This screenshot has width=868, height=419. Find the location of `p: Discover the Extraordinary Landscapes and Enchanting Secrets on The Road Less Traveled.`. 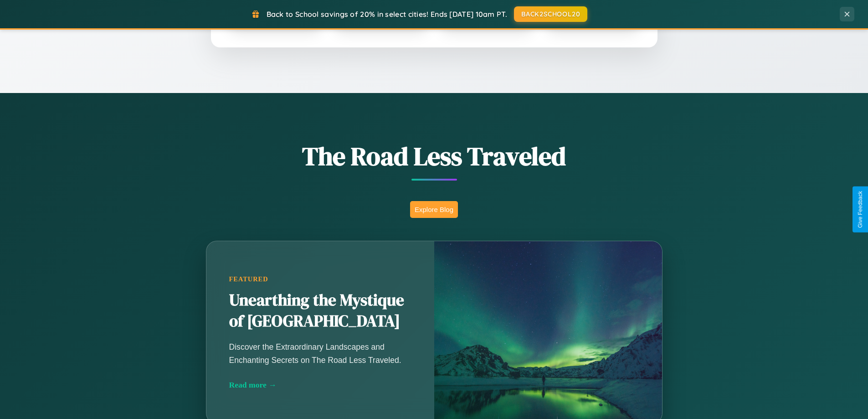

p: Discover the Extraordinary Landscapes and Enchanting Secrets on The Road Less Traveled. is located at coordinates (320, 353).